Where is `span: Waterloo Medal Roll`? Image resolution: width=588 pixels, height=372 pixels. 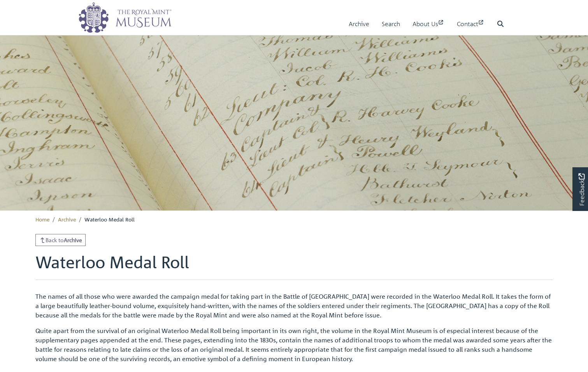 span: Waterloo Medal Roll is located at coordinates (110, 220).